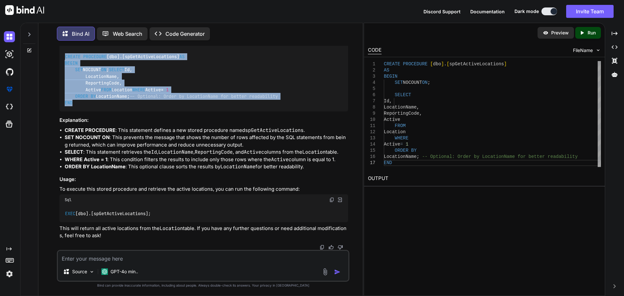 The height and width of the screenshot is (296, 624). What do you see at coordinates (206, 159) in the screenshot?
I see `li: : This condition filters the results to include only those rows where the column is equal to 1.` at bounding box center [206, 159].